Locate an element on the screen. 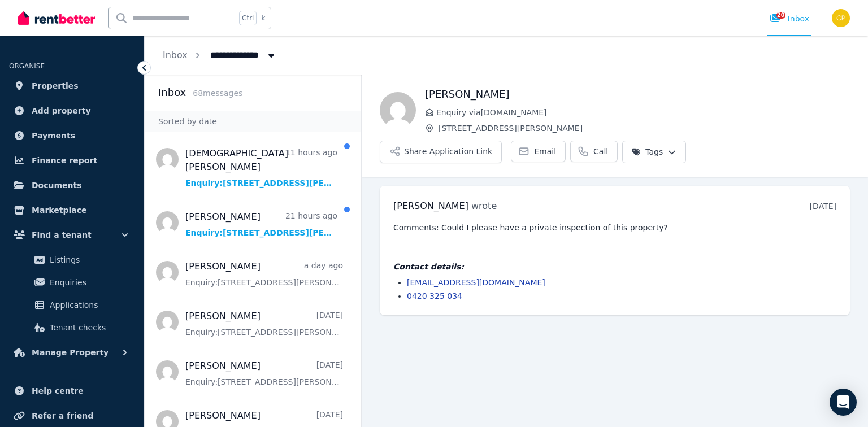  h2: Inbox is located at coordinates (172, 92).